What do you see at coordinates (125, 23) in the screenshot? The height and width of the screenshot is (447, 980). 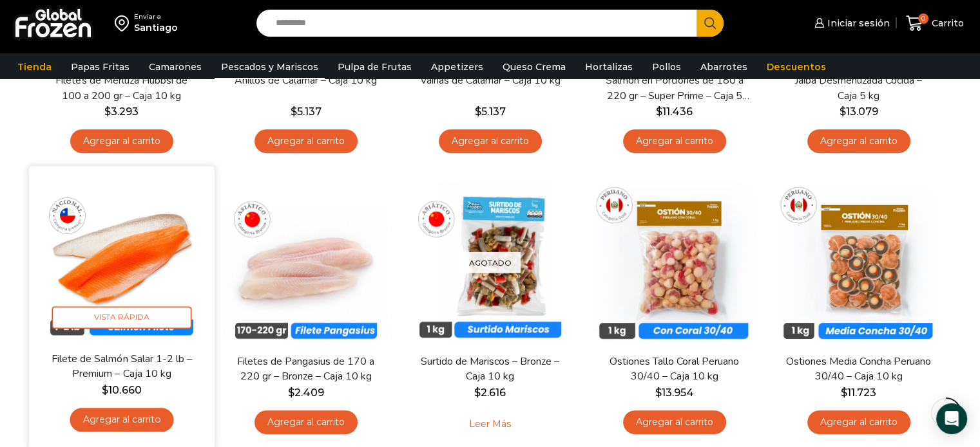 I see `img: address-field-icon.svg` at bounding box center [125, 23].